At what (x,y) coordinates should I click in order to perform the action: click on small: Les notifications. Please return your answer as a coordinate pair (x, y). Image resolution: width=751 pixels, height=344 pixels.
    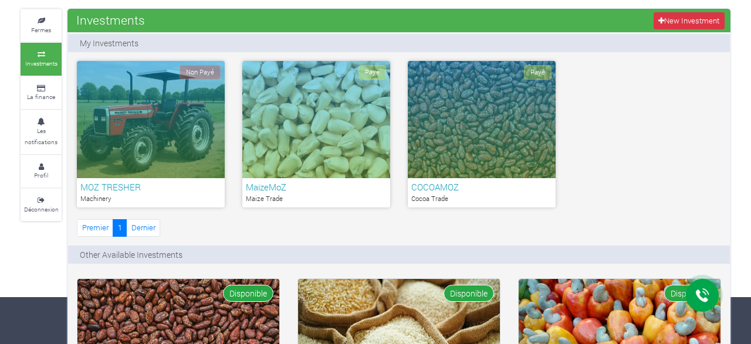
    Looking at the image, I should click on (41, 137).